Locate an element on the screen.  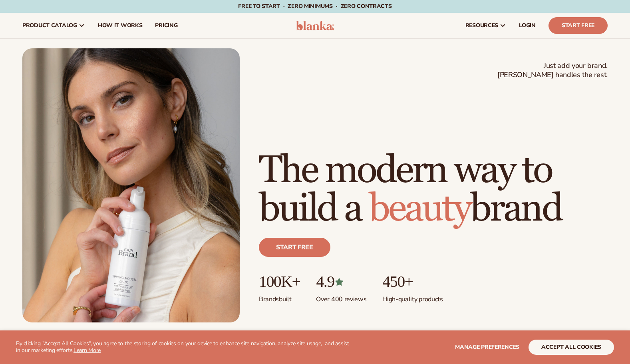
p: By clicking "Accept All Cookies", you agree to the storing of cookies on your device to enhance s... is located at coordinates (184, 347).